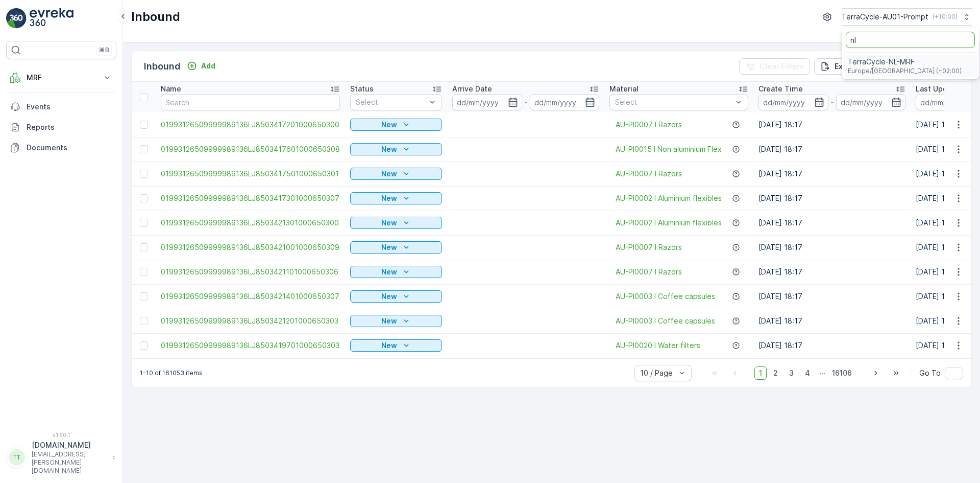 This screenshot has width=980, height=483. What do you see at coordinates (776, 373) in the screenshot?
I see `span: 2` at bounding box center [776, 373].